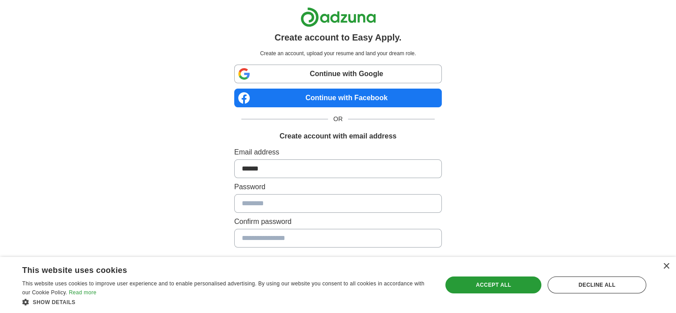 The height and width of the screenshot is (313, 676). I want to click on a: Continue with Facebook, so click(338, 98).